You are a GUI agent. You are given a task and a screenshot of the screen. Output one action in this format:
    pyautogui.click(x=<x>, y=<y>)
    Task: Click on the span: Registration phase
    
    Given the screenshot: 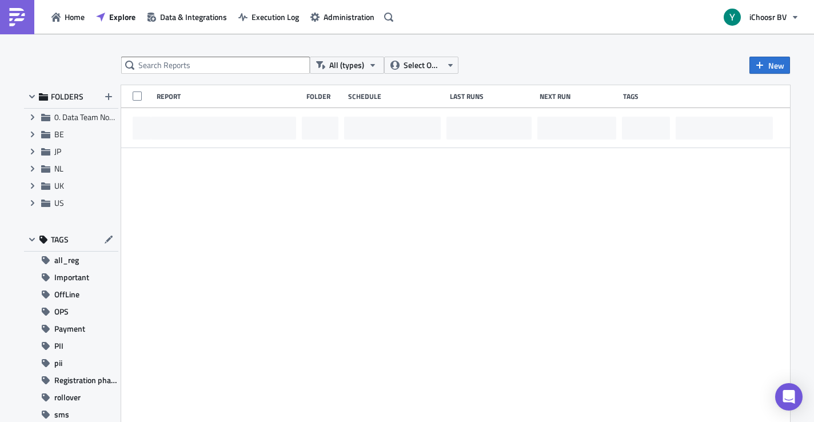 What is the action you would take?
    pyautogui.click(x=86, y=380)
    